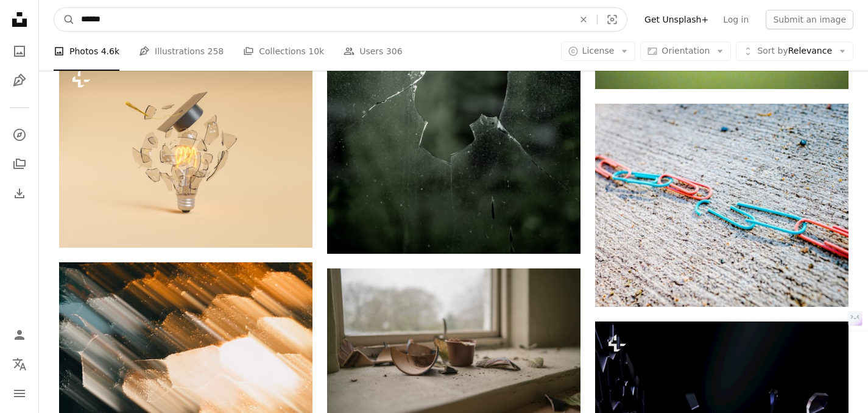 The width and height of the screenshot is (868, 413). What do you see at coordinates (186, 153) in the screenshot?
I see `img: 3d illustration of broken in pieces glowing glass bulb in graduation hat for concept of idea and ...` at bounding box center [186, 153].